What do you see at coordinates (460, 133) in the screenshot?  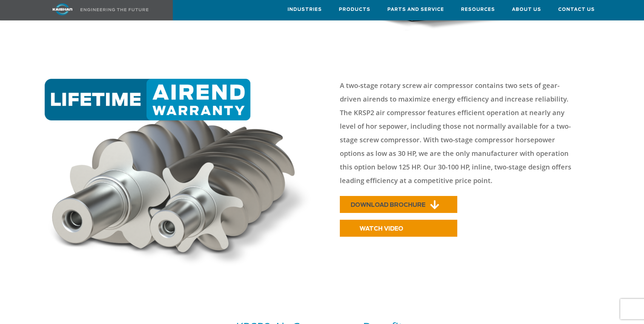 I see `p: A two-stage rotary screw air compressor contains two sets of gear-driven airends to maximize ener...` at bounding box center [460, 133].